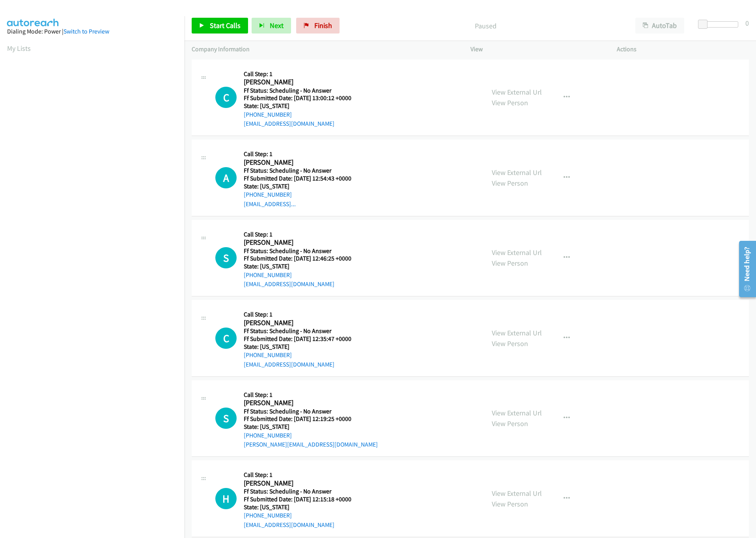 The height and width of the screenshot is (538, 756). I want to click on a: Finish, so click(318, 26).